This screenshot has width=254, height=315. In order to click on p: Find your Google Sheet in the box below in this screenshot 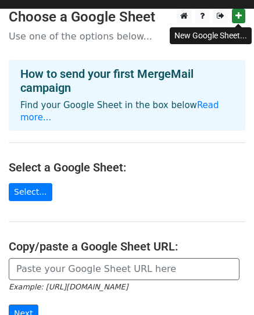, I will do `click(127, 112)`.